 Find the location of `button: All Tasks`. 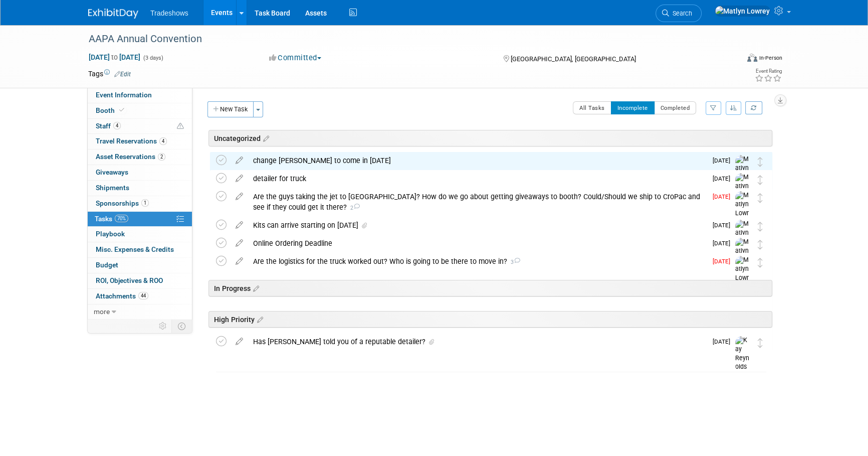

button: All Tasks is located at coordinates (592, 108).